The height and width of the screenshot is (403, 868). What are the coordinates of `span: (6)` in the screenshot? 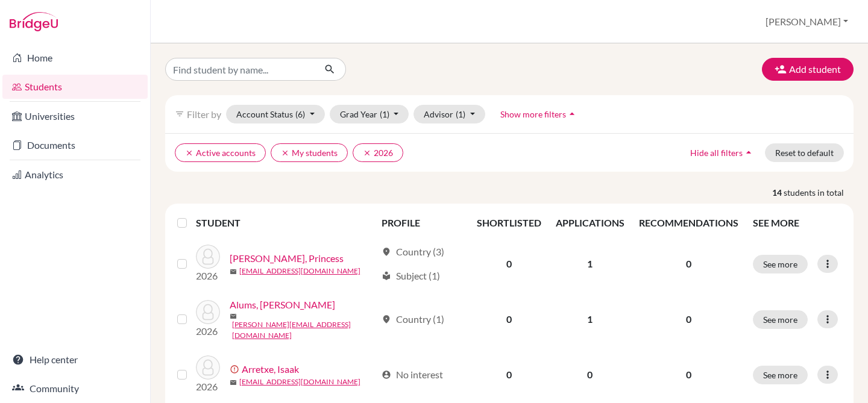 It's located at (300, 114).